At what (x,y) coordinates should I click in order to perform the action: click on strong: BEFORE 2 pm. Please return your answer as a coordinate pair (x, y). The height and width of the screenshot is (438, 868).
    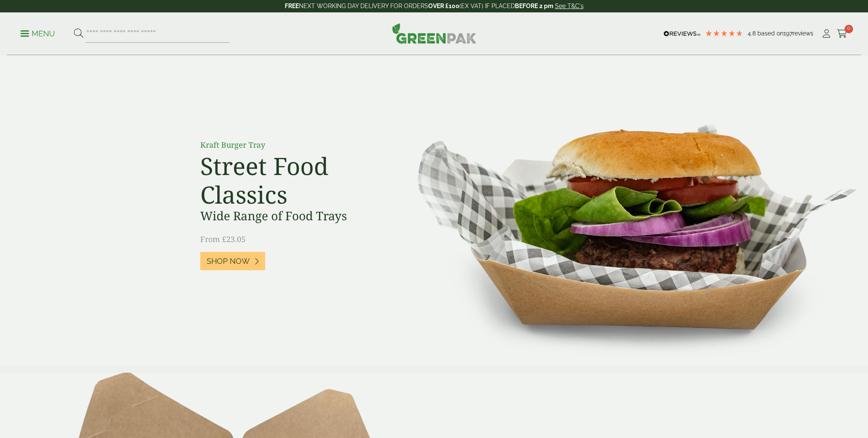
    Looking at the image, I should click on (534, 6).